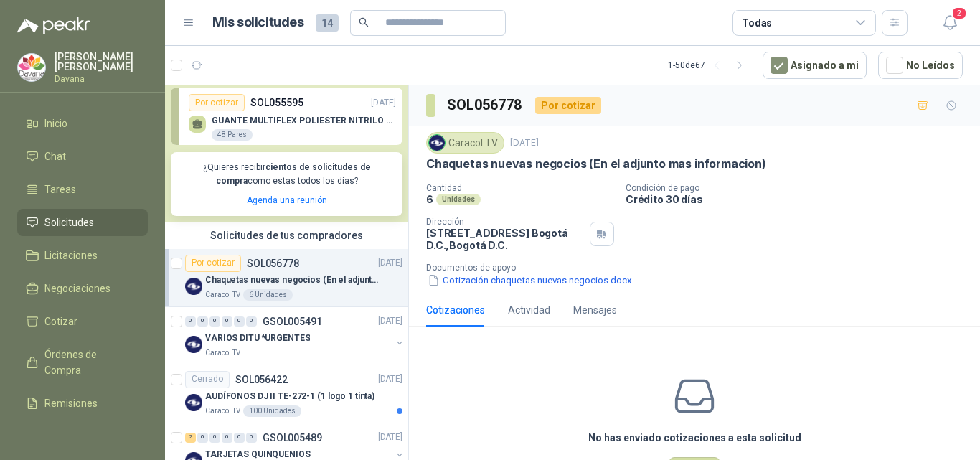 Image resolution: width=980 pixels, height=460 pixels. Describe the element at coordinates (520, 188) in the screenshot. I see `p: Cantidad` at that location.